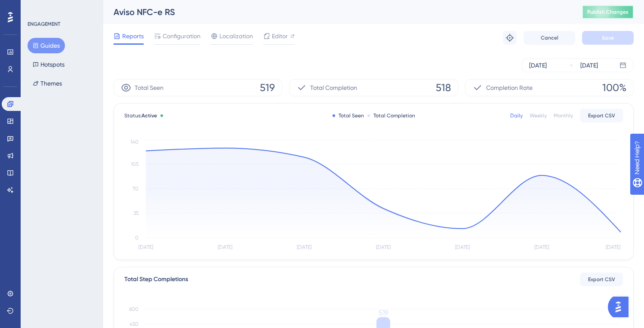 The width and height of the screenshot is (644, 328). Describe the element at coordinates (267, 88) in the screenshot. I see `span: 519` at that location.